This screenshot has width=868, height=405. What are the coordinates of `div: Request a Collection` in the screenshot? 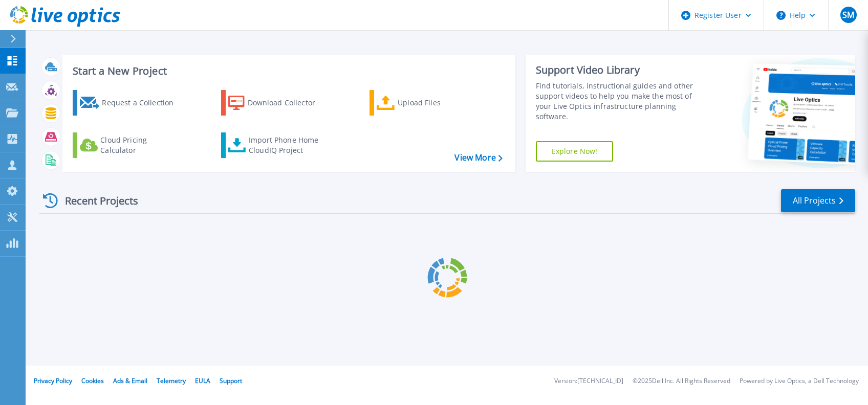 It's located at (143, 102).